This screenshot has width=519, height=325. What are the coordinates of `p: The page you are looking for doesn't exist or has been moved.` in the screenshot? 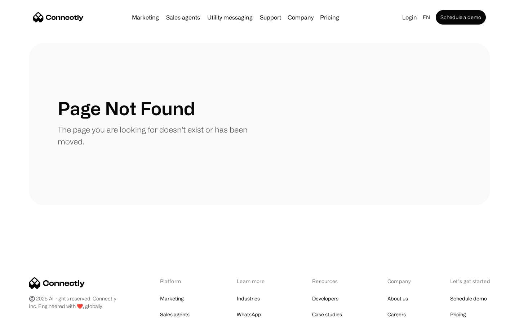 It's located at (159, 135).